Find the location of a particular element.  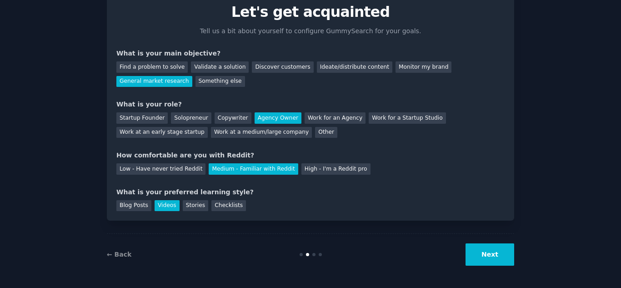

div: Monitor my brand is located at coordinates (424, 67).